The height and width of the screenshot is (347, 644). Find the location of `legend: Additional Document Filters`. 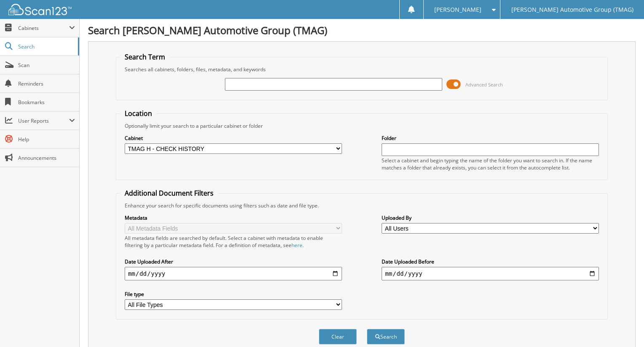

legend: Additional Document Filters is located at coordinates (169, 193).